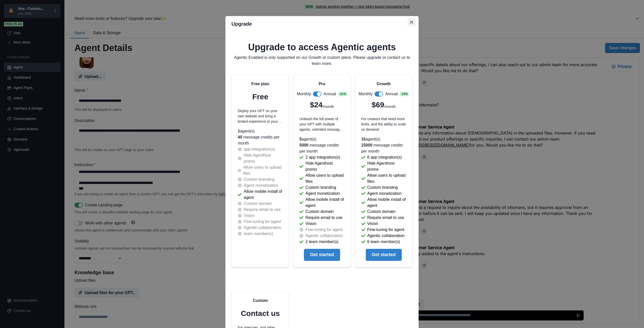  I want to click on button: Send message, so click(313, 258).